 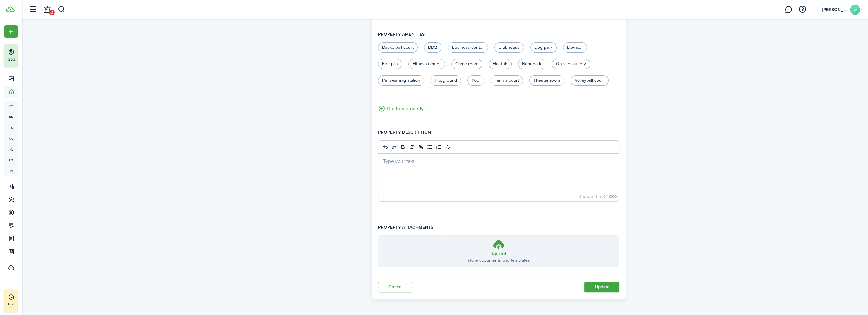 I want to click on a: oc, so click(x=11, y=139).